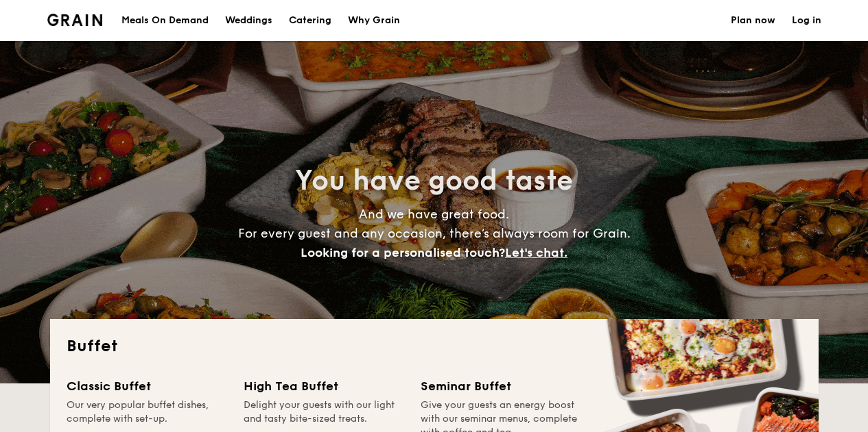  Describe the element at coordinates (434, 233) in the screenshot. I see `span: And we have great food. For every guest and any occasion, there’s always room for Grain.` at that location.